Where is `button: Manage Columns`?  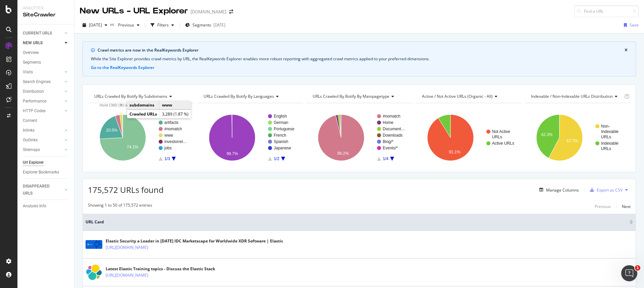
button: Manage Columns is located at coordinates (558, 190).